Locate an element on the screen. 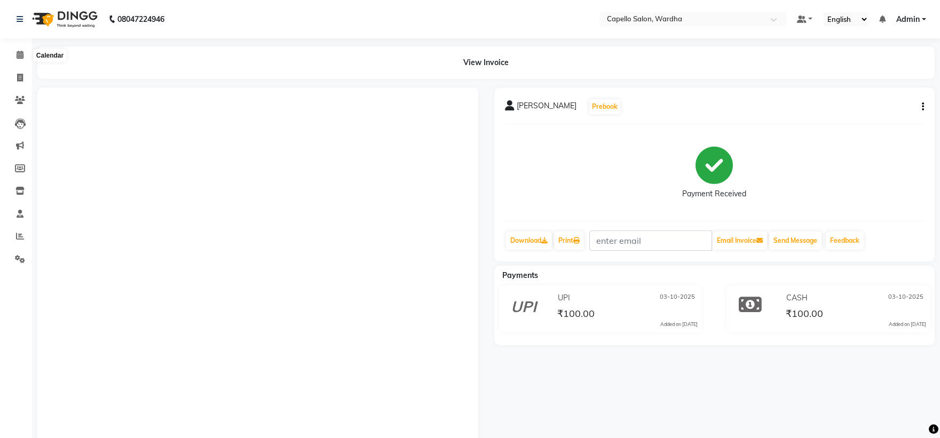 This screenshot has width=940, height=438. input: enter email is located at coordinates (651, 241).